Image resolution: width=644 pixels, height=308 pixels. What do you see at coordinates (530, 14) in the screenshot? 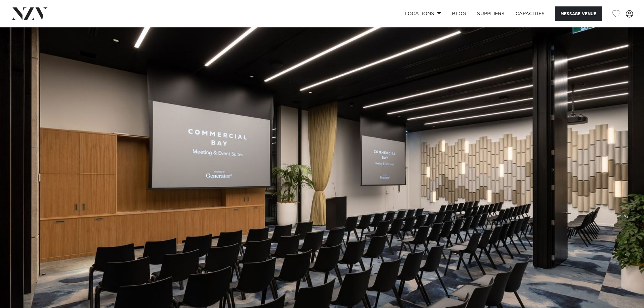
I see `a: Capacities` at bounding box center [530, 14].